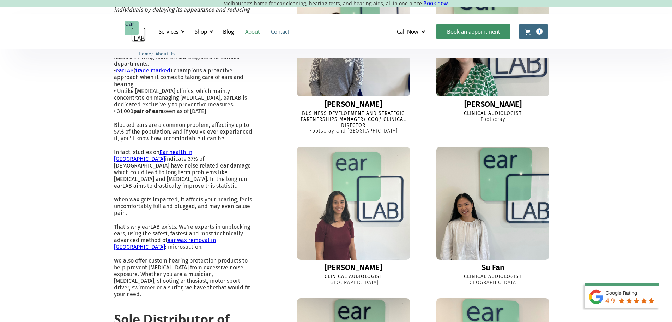 Image resolution: width=672 pixels, height=322 pixels. I want to click on a: Blog, so click(228, 31).